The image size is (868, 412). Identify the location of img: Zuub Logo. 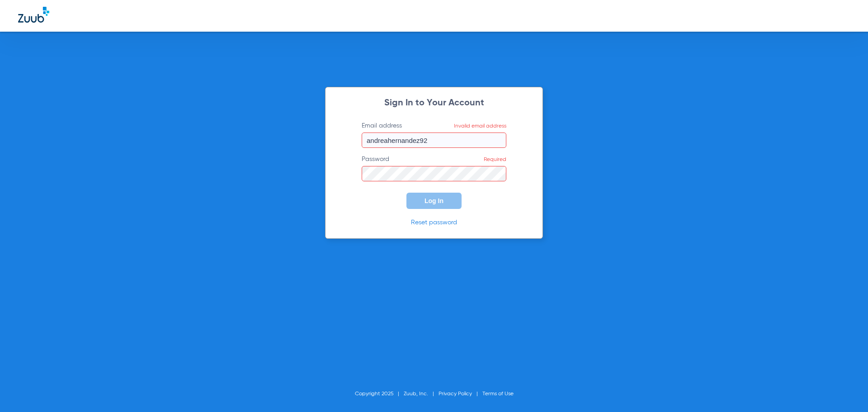
(33, 15).